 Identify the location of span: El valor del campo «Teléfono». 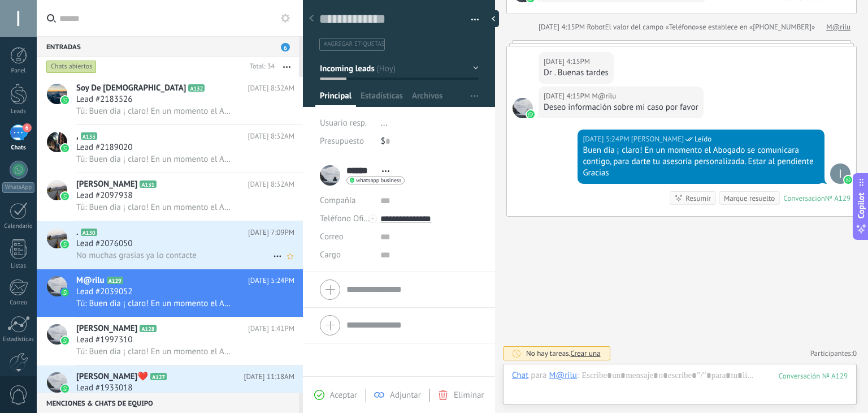
(653, 27).